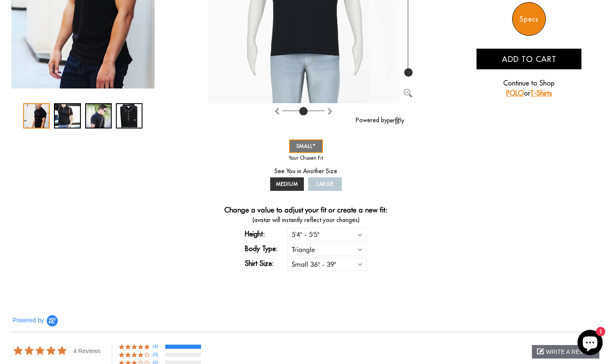 This screenshot has width=612, height=364. What do you see at coordinates (158, 346) in the screenshot?
I see `span: (4)` at bounding box center [158, 346].